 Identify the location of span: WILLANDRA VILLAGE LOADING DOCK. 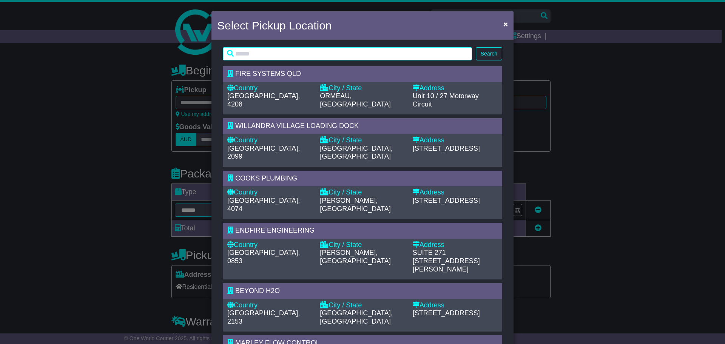
(297, 126).